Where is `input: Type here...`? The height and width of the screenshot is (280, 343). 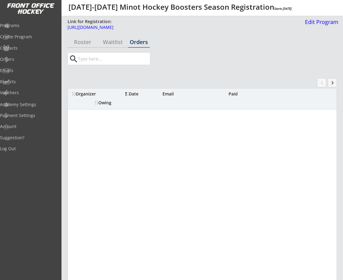
input: Type here... is located at coordinates (113, 59).